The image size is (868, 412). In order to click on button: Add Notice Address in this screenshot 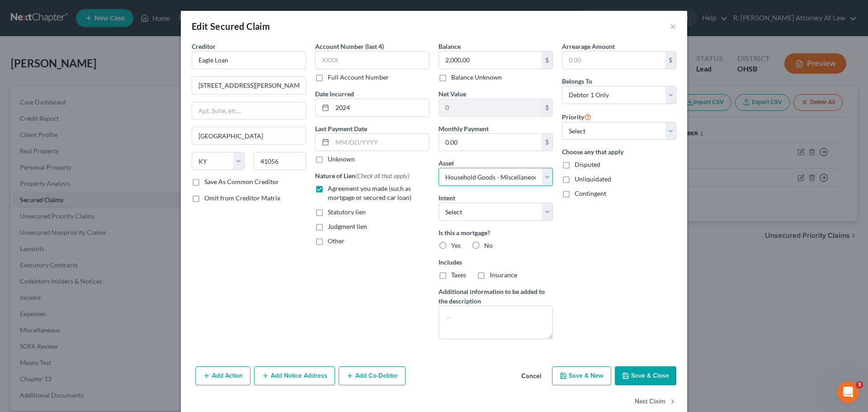, I will do `click(295, 375)`.